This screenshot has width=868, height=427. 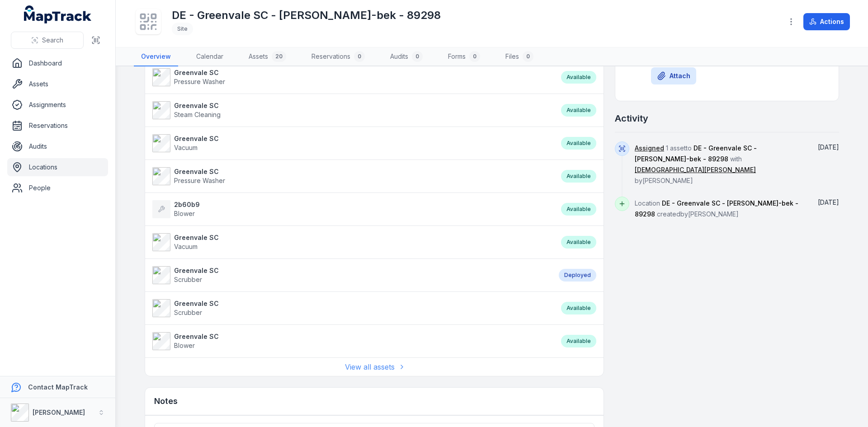 I want to click on a: Reservations, so click(x=58, y=125).